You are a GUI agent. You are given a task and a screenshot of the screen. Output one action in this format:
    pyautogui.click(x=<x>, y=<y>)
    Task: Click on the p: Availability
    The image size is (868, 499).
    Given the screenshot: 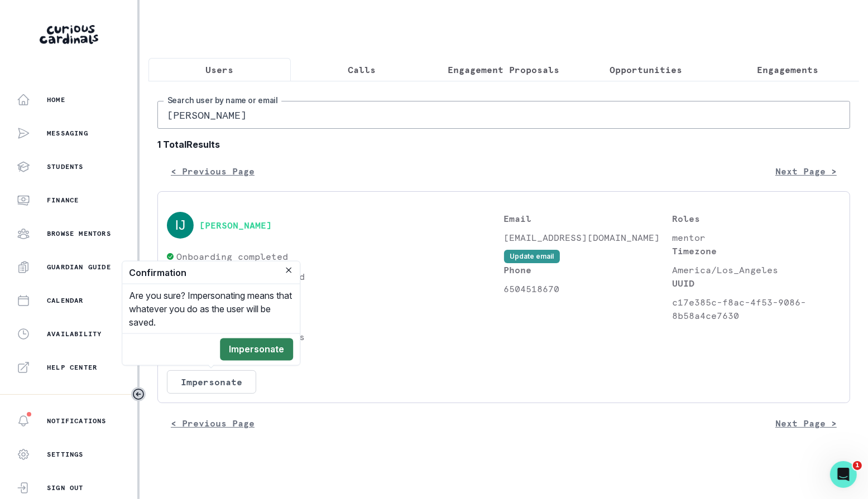 What is the action you would take?
    pyautogui.click(x=74, y=334)
    